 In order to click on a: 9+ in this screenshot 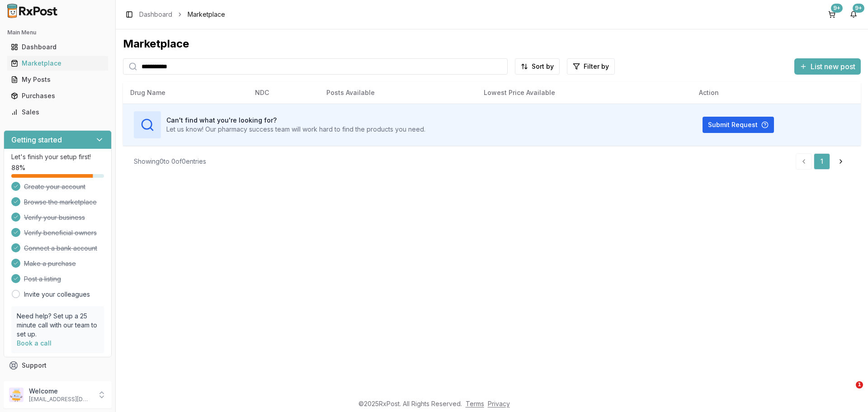, I will do `click(832, 14)`.